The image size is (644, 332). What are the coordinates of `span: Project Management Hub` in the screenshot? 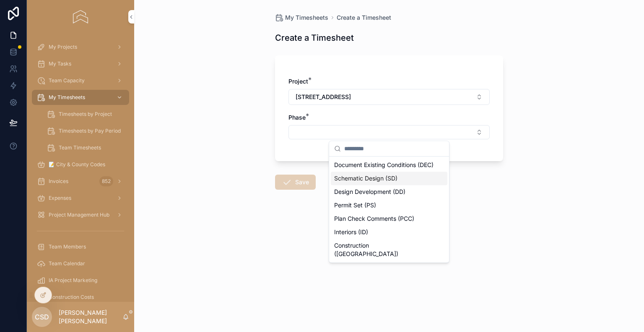 It's located at (79, 215).